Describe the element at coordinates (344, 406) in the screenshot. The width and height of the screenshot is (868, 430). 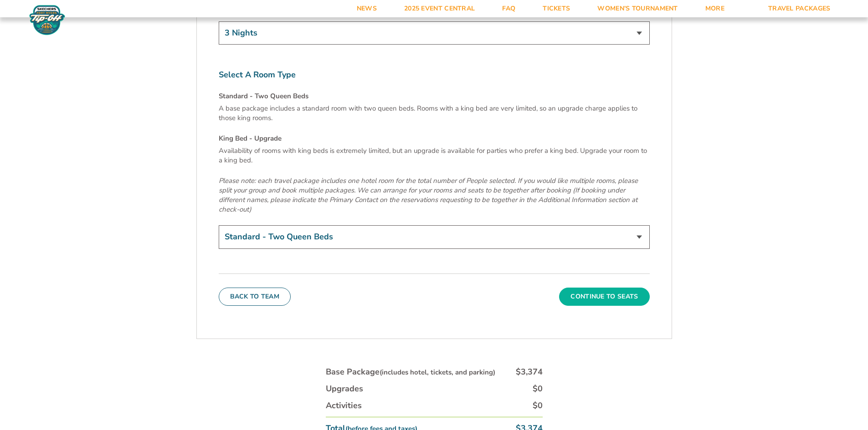
I see `div: Activities` at that location.